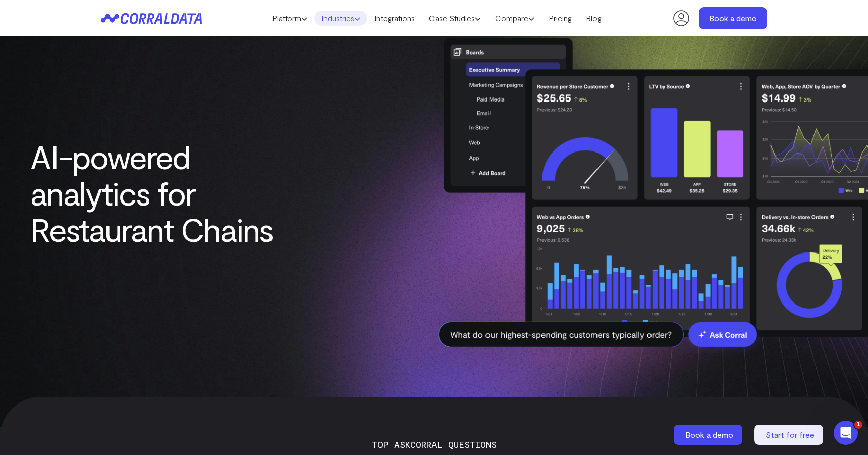 The width and height of the screenshot is (868, 455). I want to click on p: Top AskCorral Questions, so click(434, 444).